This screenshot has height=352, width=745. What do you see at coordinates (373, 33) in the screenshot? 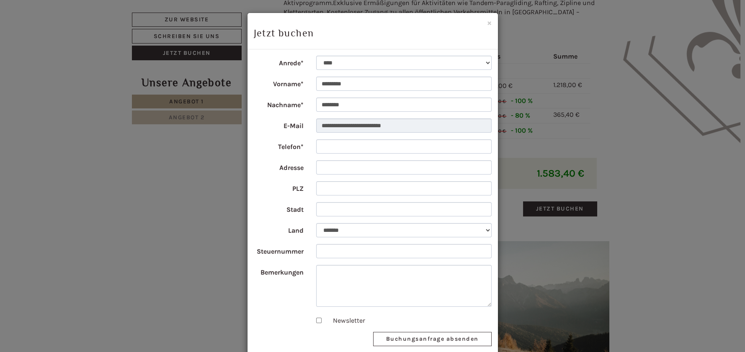
I see `h3: Jetzt buchen` at bounding box center [373, 33].